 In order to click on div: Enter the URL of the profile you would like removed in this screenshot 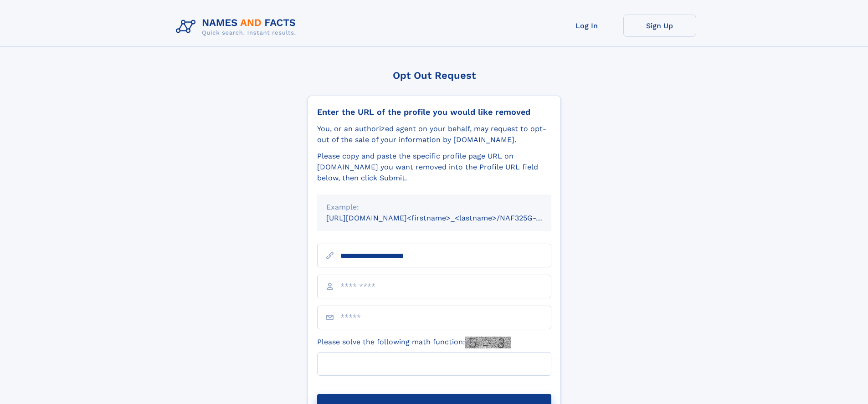, I will do `click(435, 112)`.